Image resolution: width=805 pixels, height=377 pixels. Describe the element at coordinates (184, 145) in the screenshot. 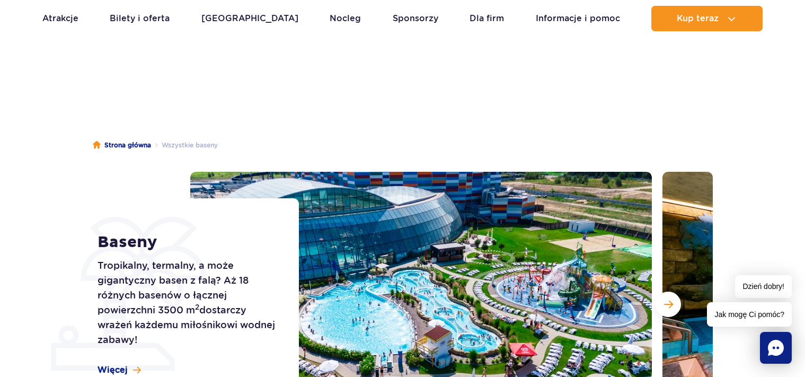

I see `li: Wszystkie baseny` at that location.